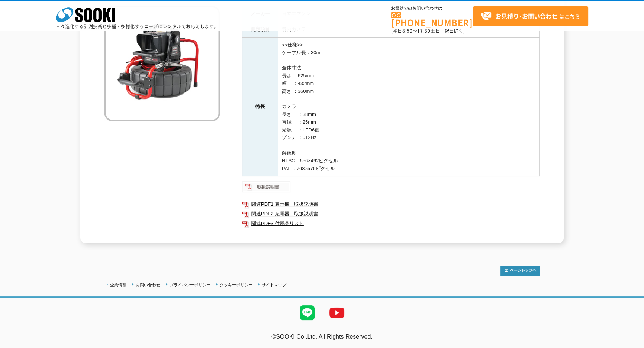  I want to click on a: 取扱説明書, so click(266, 189).